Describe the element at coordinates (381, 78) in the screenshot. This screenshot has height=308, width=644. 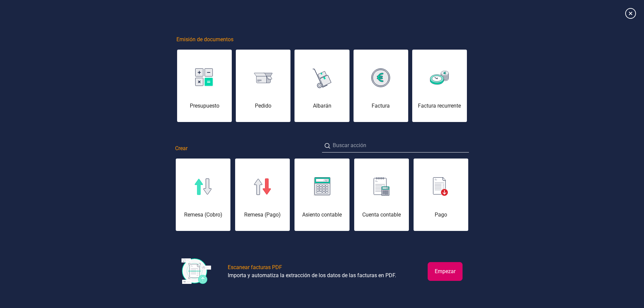
I see `img: img-factura.svg` at that location.